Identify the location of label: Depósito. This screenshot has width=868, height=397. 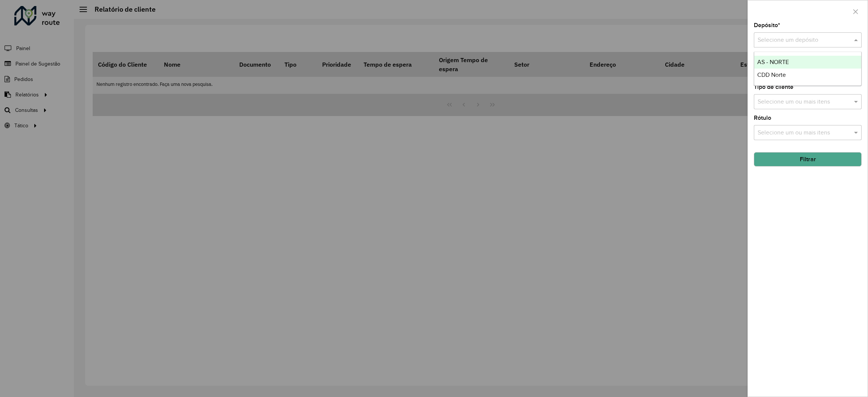
(767, 25).